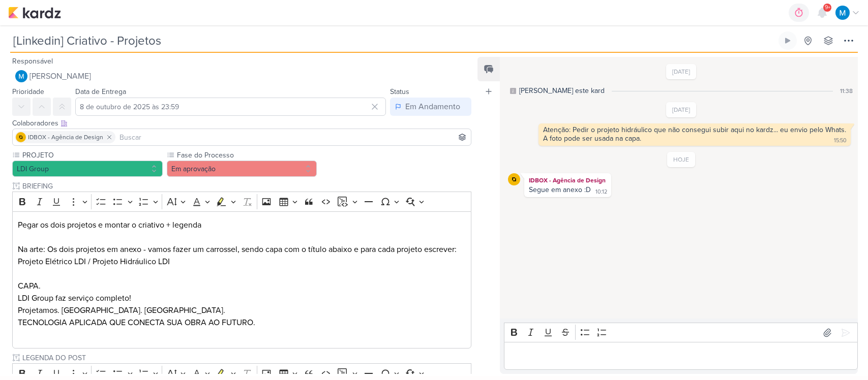 This screenshot has width=868, height=380. Describe the element at coordinates (433, 107) in the screenshot. I see `div: Em Andamento` at that location.